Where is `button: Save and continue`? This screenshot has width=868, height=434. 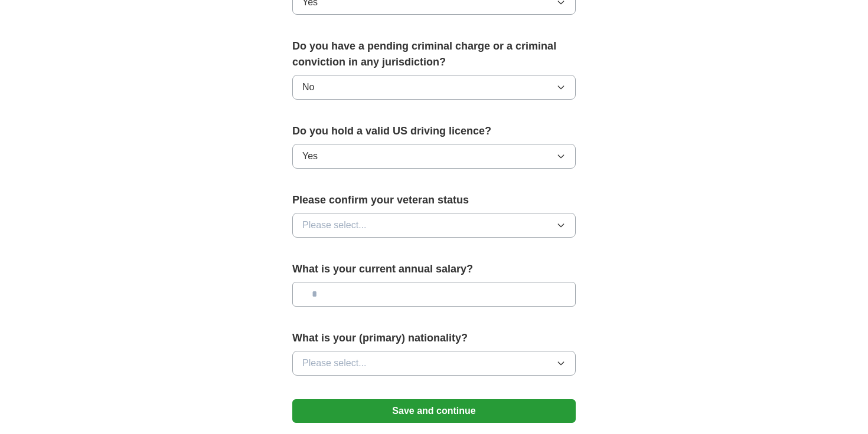
button: Save and continue is located at coordinates (434, 411).